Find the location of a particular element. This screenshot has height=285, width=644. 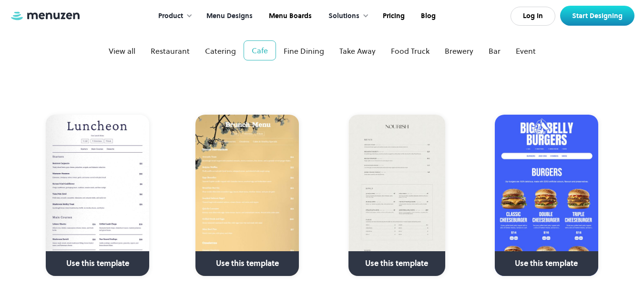

a: Log In is located at coordinates (533, 16).